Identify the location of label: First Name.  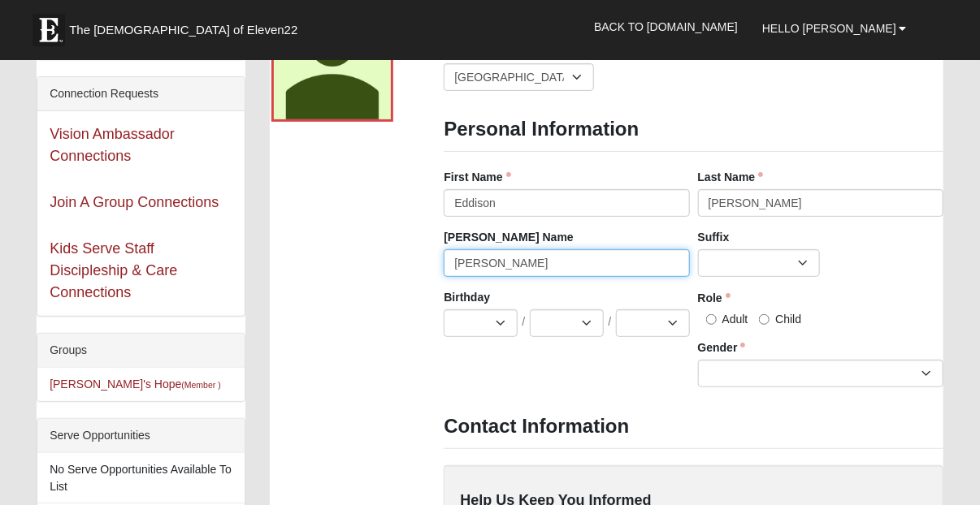
(477, 177).